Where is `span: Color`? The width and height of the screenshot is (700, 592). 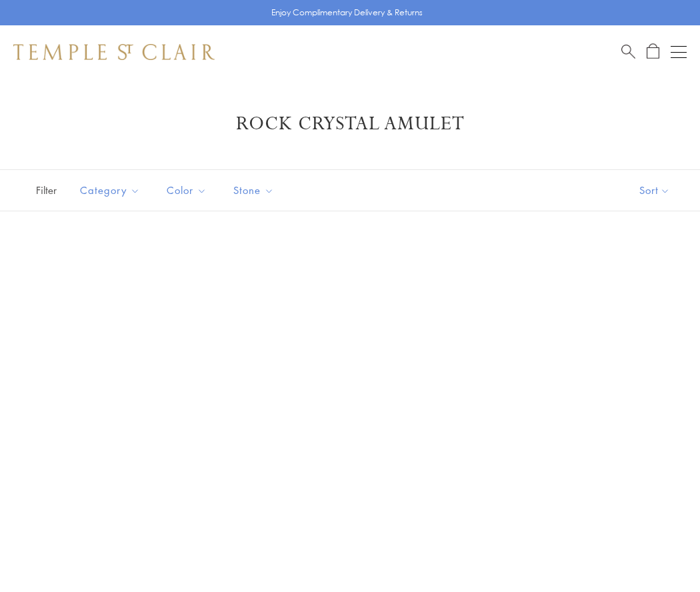
span: Color is located at coordinates (188, 190).